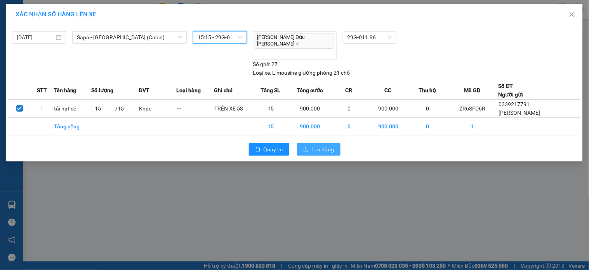 Image resolution: width=589 pixels, height=270 pixels. Describe the element at coordinates (157, 108) in the screenshot. I see `td: Khác` at that location.